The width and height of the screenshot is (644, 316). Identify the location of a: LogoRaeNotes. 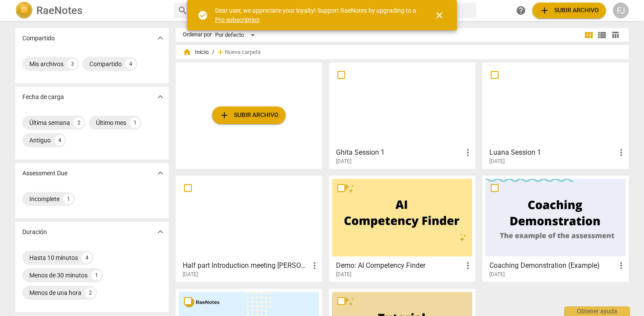
(91, 11).